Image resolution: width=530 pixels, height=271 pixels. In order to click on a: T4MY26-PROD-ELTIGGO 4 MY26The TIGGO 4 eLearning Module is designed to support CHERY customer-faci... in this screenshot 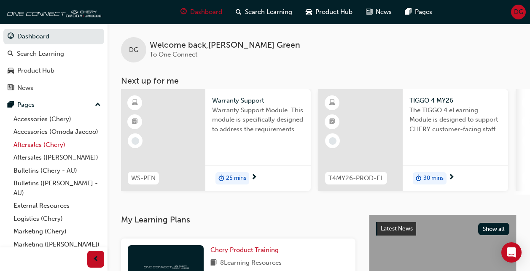, I will do `click(413, 140)`.